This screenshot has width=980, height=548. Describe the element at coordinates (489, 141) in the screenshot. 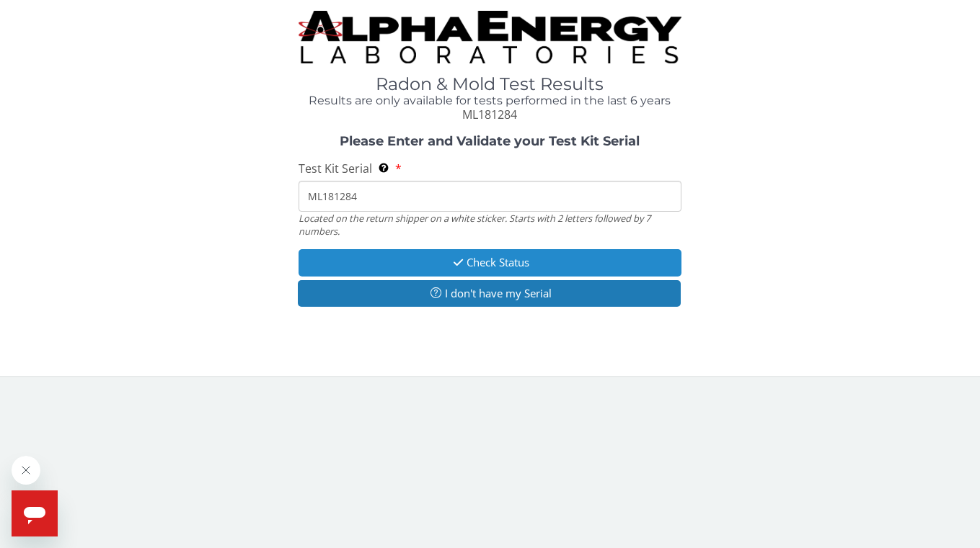

I see `strong: Please Enter and Validate your Test Kit Serial` at that location.